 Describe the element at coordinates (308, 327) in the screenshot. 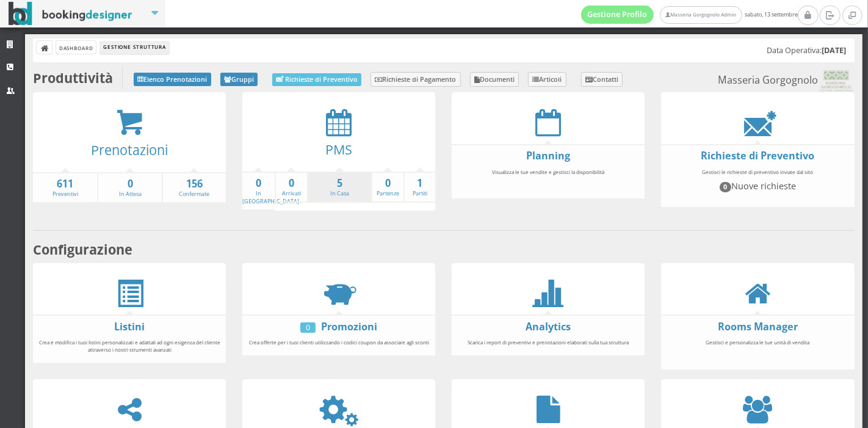

I see `div: 0` at that location.